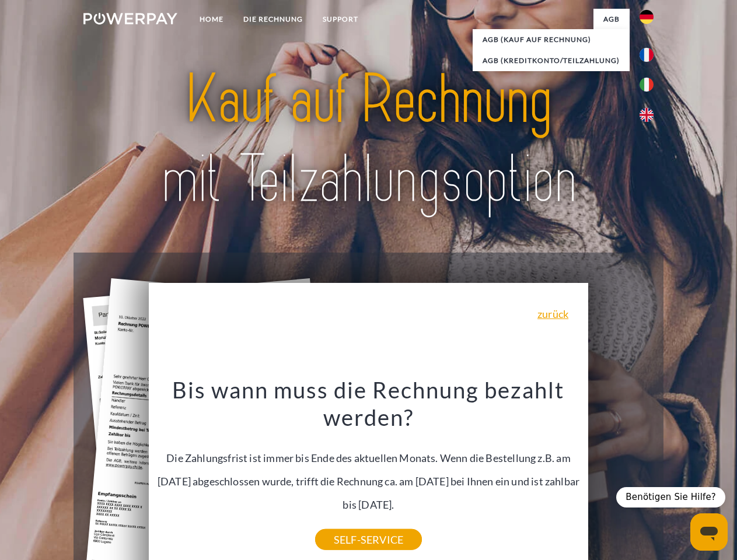 The height and width of the screenshot is (560, 737). What do you see at coordinates (551, 39) in the screenshot?
I see `a: AGB (Kauf auf Rechnung)` at bounding box center [551, 39].